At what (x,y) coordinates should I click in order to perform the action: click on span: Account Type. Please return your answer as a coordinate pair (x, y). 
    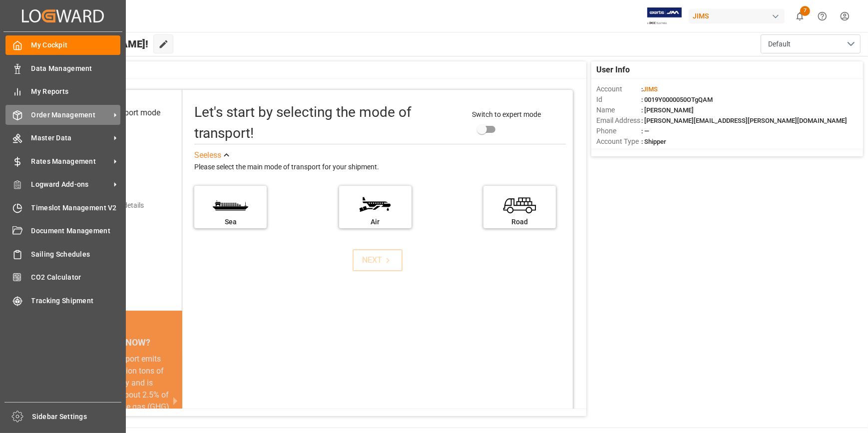
    Looking at the image, I should click on (619, 141).